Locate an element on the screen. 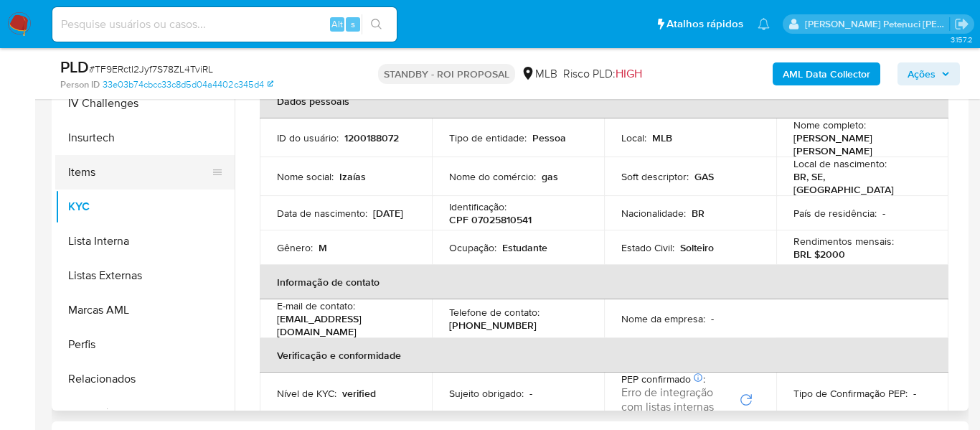 This screenshot has height=430, width=980. p: Estudante is located at coordinates (525, 247).